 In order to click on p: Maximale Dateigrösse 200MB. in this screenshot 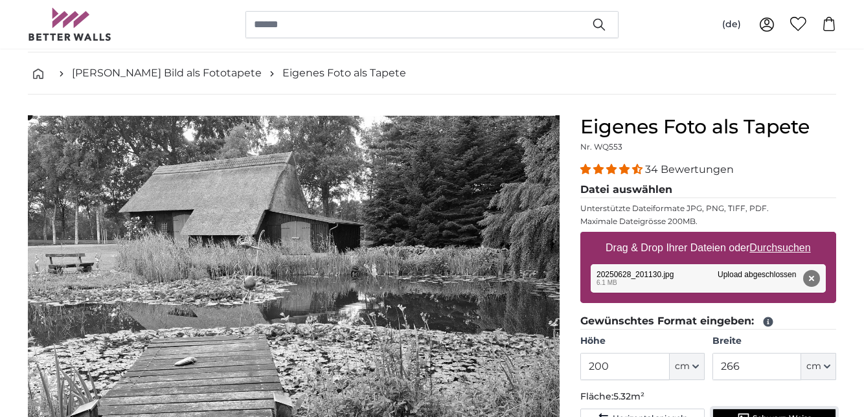, I will do `click(708, 221)`.